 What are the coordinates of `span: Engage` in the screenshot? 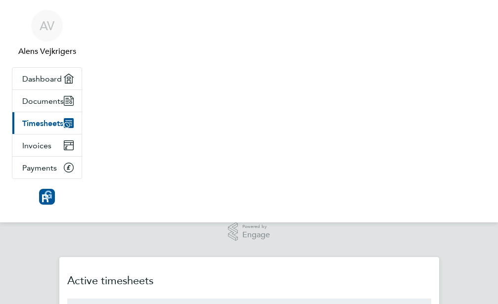 It's located at (256, 235).